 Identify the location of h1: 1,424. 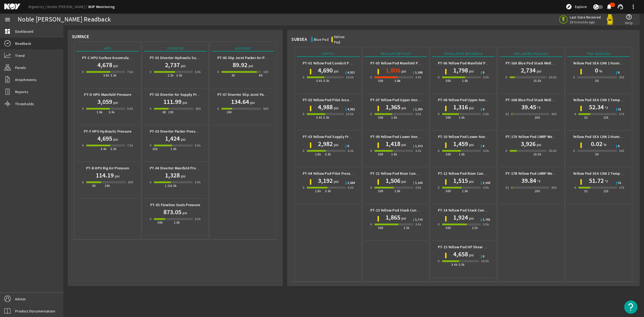
(172, 139).